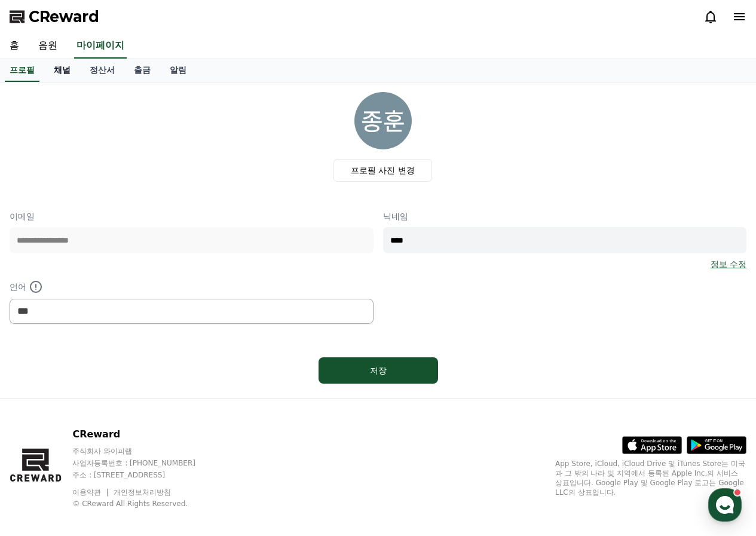  I want to click on a: 설정, so click(192, 394).